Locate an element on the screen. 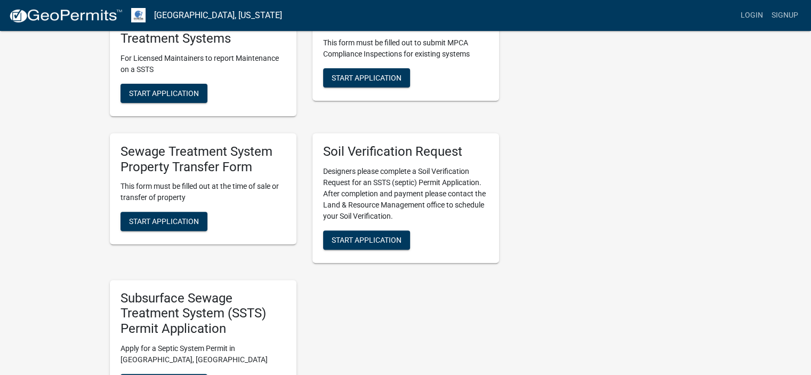 The height and width of the screenshot is (375, 811). a: Signup is located at coordinates (785, 15).